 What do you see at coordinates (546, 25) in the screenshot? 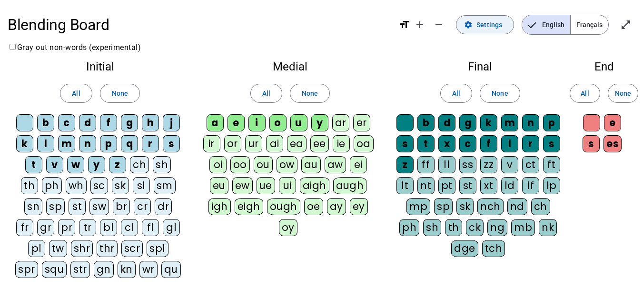
I see `span: English` at bounding box center [546, 25].